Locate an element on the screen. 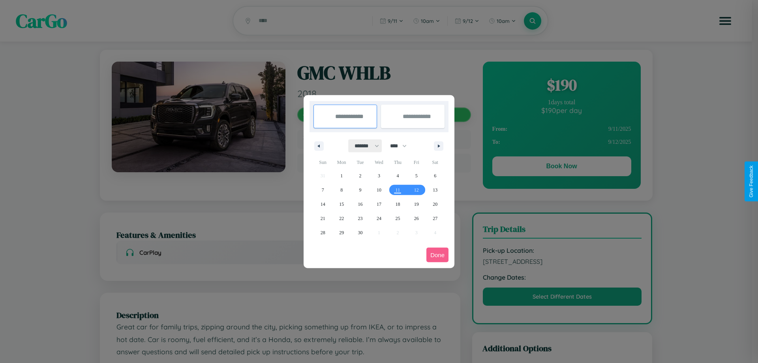 This screenshot has width=758, height=363. button: 22 is located at coordinates (341, 218).